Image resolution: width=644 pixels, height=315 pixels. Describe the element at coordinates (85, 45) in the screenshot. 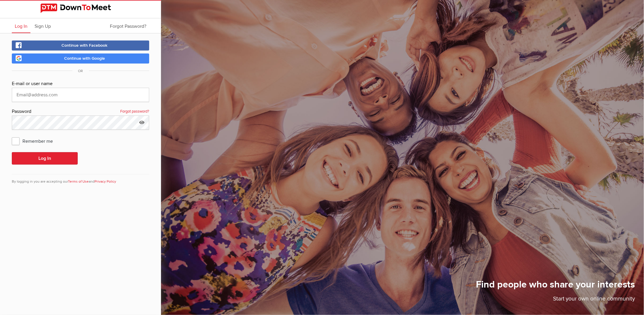

I see `span: Continue with Facebook` at that location.